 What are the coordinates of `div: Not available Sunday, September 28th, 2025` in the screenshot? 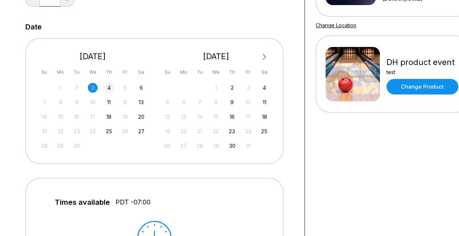 It's located at (44, 145).